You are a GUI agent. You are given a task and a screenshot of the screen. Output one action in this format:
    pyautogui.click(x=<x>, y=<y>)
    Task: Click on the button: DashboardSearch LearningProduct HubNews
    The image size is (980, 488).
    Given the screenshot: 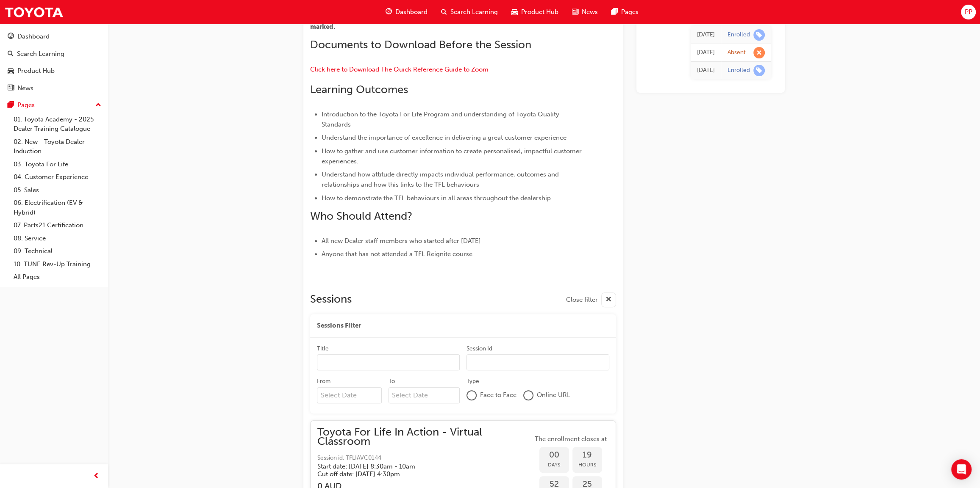 What is the action you would take?
    pyautogui.click(x=54, y=62)
    